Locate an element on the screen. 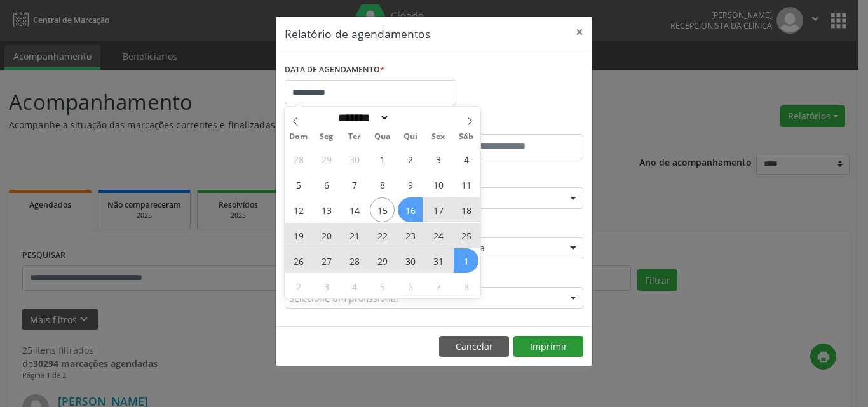  button: Cancelar is located at coordinates (474, 347).